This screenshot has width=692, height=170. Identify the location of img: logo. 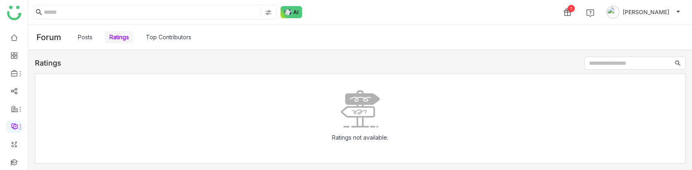
(14, 13).